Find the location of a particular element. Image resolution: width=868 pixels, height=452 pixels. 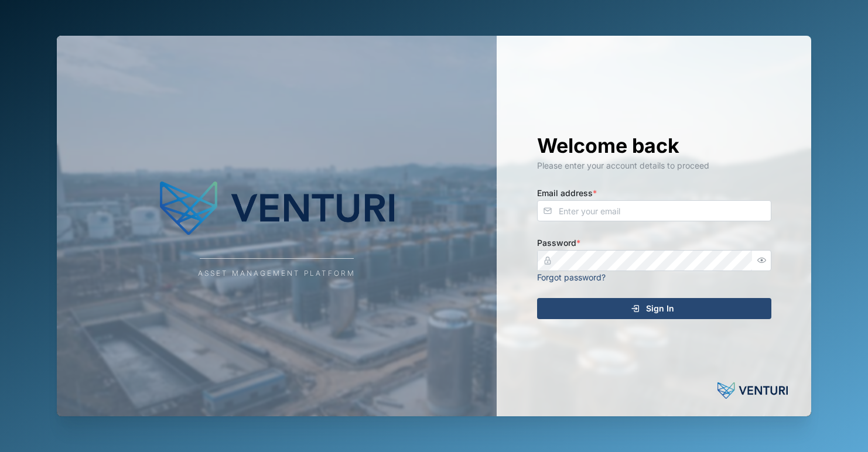

button: Sign In is located at coordinates (654, 309).